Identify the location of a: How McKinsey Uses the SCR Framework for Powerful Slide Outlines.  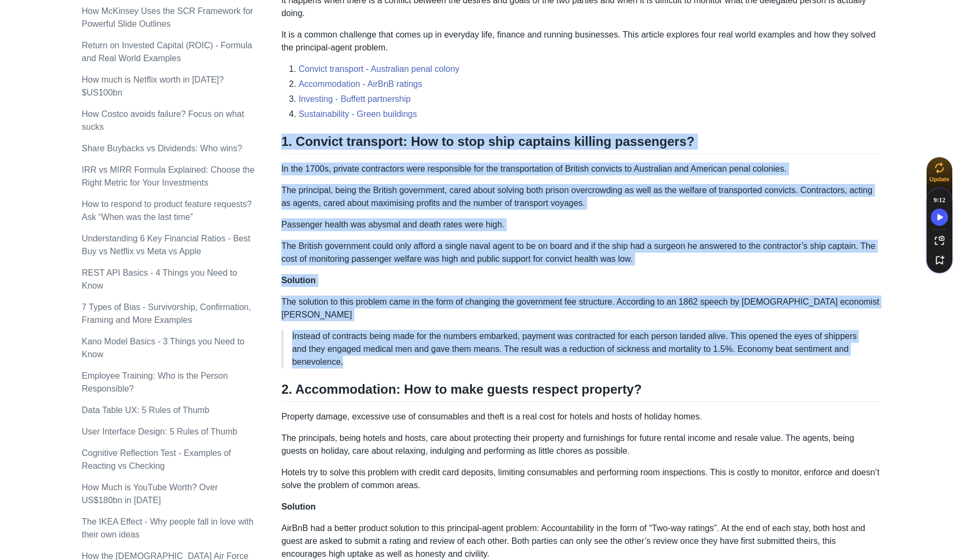
(167, 17).